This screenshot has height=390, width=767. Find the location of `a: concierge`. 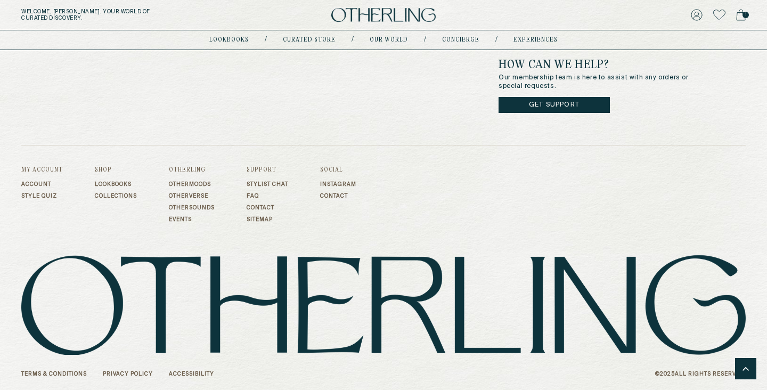

a: concierge is located at coordinates (461, 40).